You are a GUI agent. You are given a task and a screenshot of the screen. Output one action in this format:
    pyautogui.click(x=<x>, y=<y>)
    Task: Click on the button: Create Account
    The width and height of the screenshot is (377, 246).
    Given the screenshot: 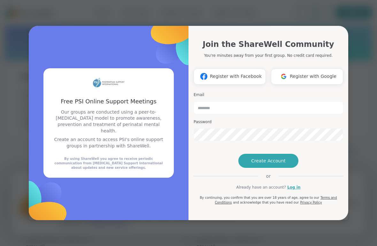 What is the action you would take?
    pyautogui.click(x=268, y=161)
    